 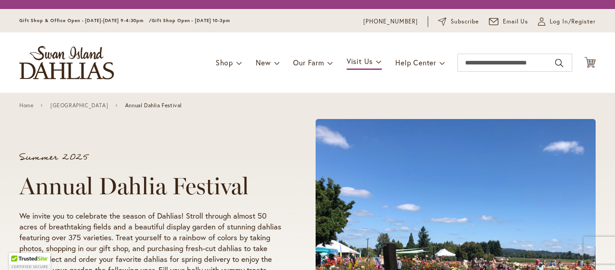 I want to click on span: Our Farm, so click(x=309, y=62).